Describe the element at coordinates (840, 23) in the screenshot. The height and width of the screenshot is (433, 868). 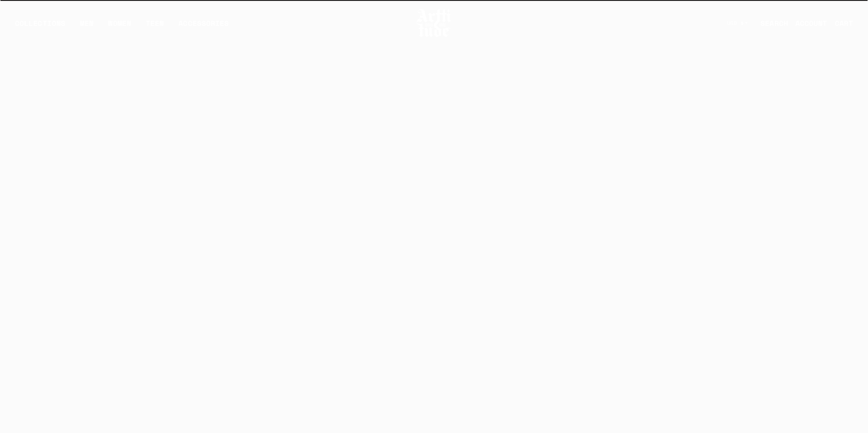
I see `a: Open cart` at that location.